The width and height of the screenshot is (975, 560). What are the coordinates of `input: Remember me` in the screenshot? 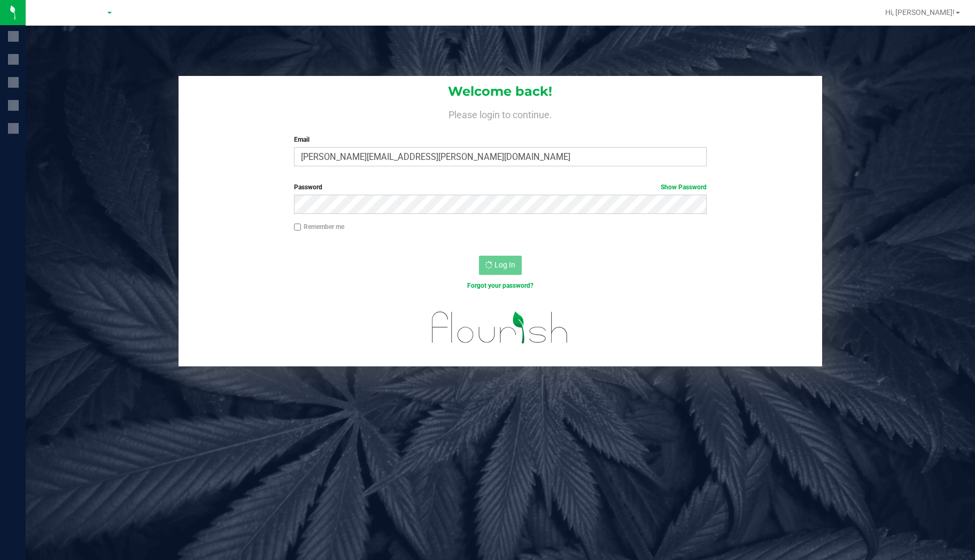 It's located at (298, 227).